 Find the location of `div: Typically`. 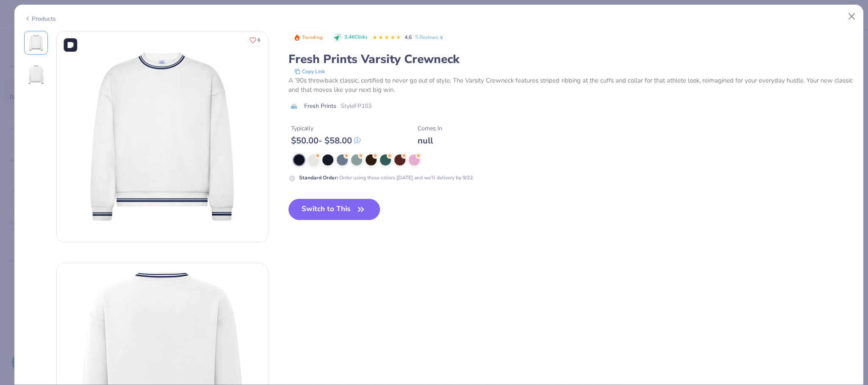

div: Typically is located at coordinates (326, 128).